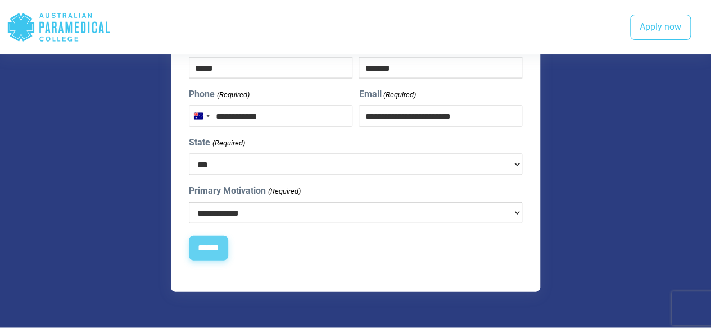  What do you see at coordinates (58, 27) in the screenshot?
I see `div: Australian Paramedical College` at bounding box center [58, 27].